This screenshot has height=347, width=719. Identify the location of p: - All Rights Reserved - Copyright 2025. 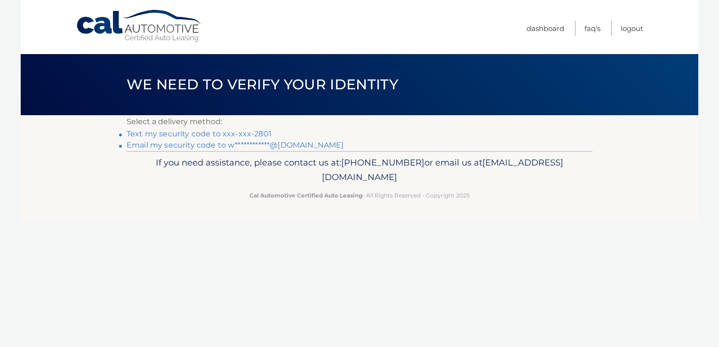
(359, 195).